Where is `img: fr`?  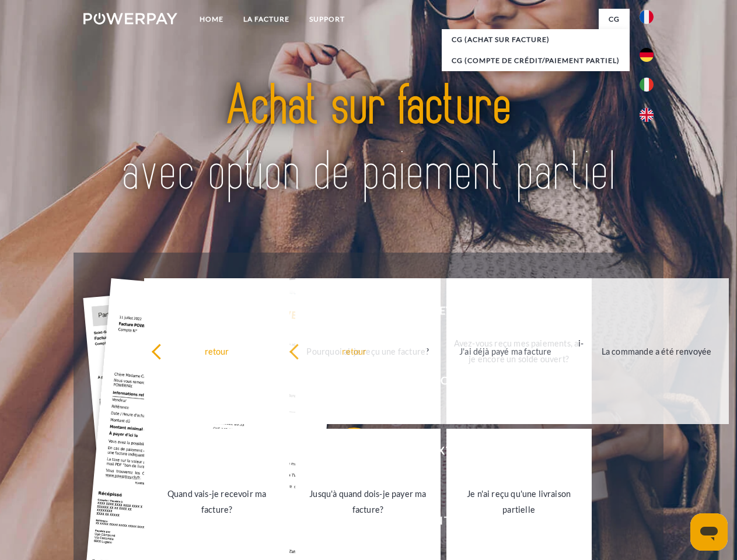
img: fr is located at coordinates (647, 17).